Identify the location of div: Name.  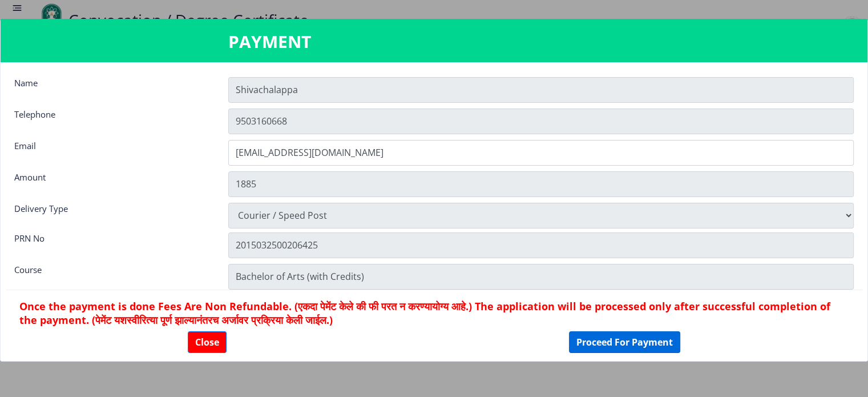
(112, 88).